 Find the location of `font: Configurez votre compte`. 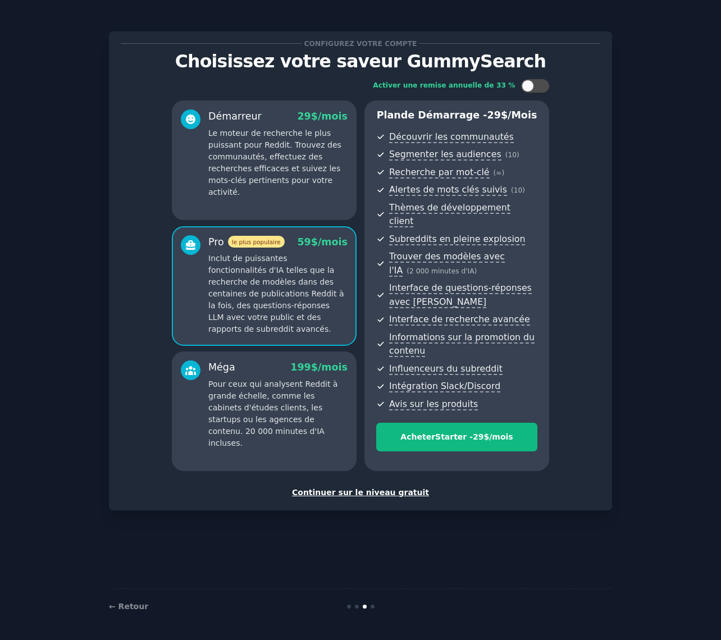

font: Configurez votre compte is located at coordinates (361, 44).